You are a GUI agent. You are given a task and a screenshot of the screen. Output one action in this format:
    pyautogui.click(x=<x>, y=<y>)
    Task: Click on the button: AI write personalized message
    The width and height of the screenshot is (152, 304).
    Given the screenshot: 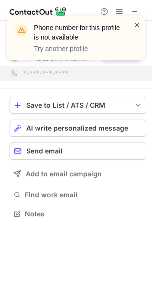 What is the action you would take?
    pyautogui.click(x=78, y=128)
    